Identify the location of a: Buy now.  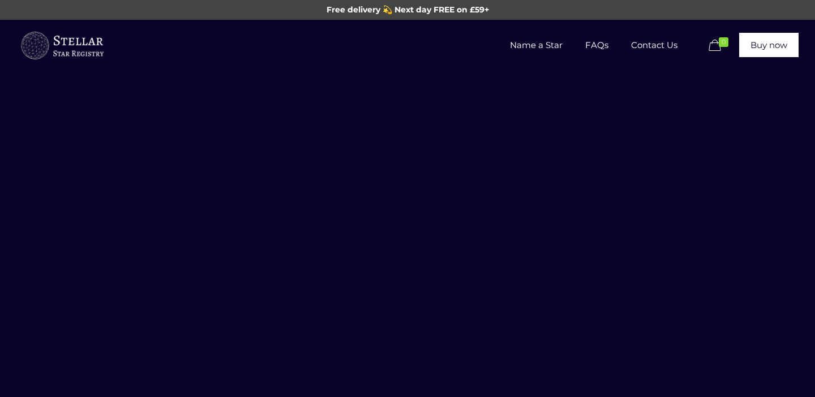
(768, 45).